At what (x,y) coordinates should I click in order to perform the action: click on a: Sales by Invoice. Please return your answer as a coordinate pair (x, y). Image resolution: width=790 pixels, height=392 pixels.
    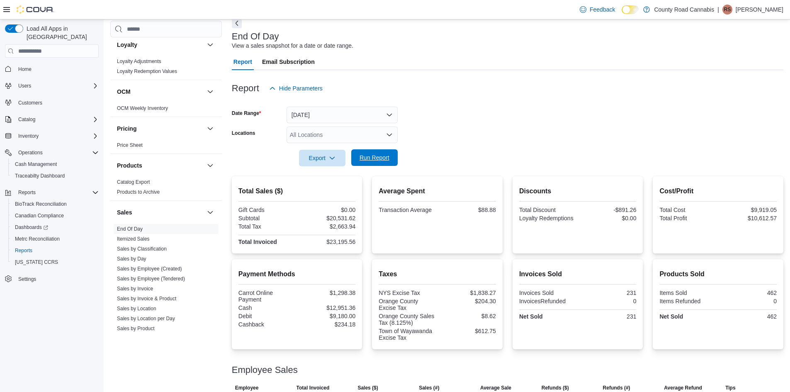
    Looking at the image, I should click on (135, 289).